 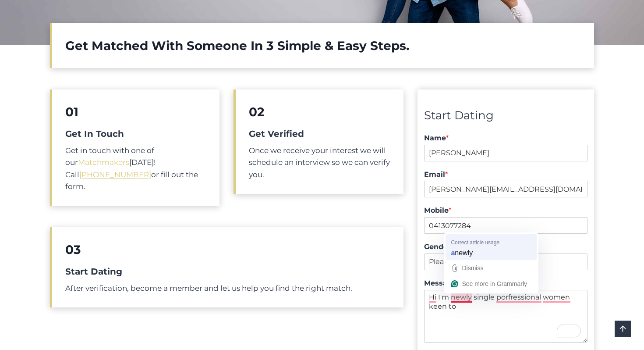 What do you see at coordinates (505, 138) in the screenshot?
I see `label: Name` at bounding box center [505, 138].